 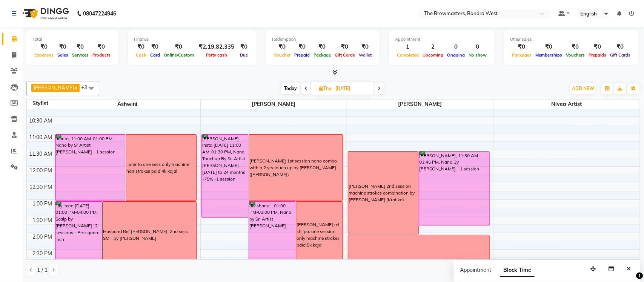 What do you see at coordinates (322, 55) in the screenshot?
I see `span: Package` at bounding box center [322, 55].